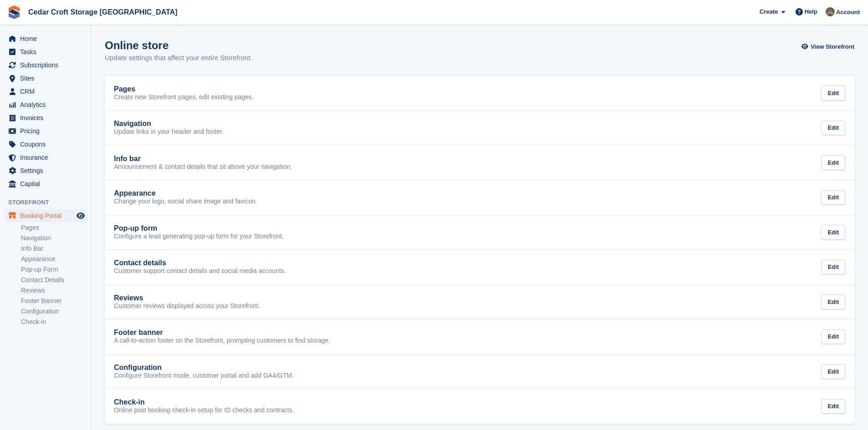  What do you see at coordinates (169, 132) in the screenshot?
I see `p: Update links in your header and footer.` at bounding box center [169, 132].